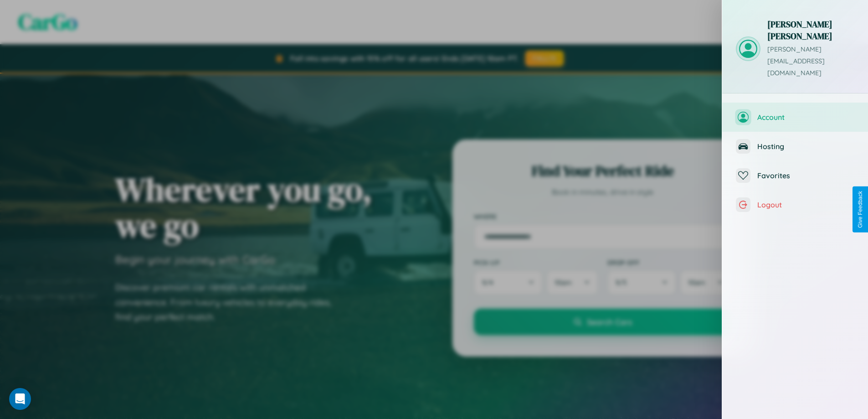 This screenshot has width=868, height=419. Describe the element at coordinates (805, 204) in the screenshot. I see `span: Logout` at that location.